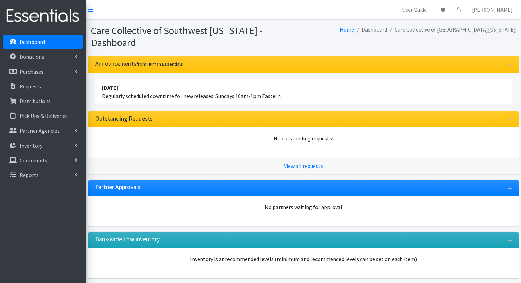 The width and height of the screenshot is (521, 283). I want to click on p: Requests, so click(30, 86).